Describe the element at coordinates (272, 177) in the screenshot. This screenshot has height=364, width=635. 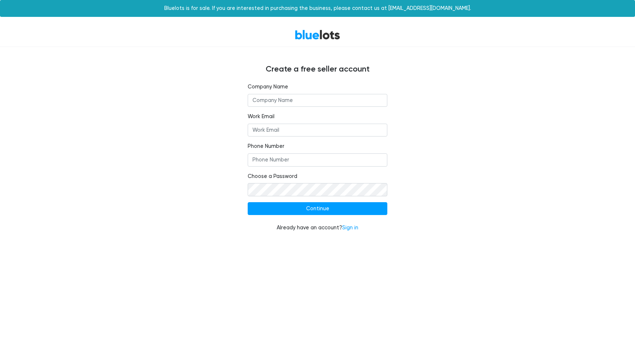
I see `label: Choose a Password` at that location.